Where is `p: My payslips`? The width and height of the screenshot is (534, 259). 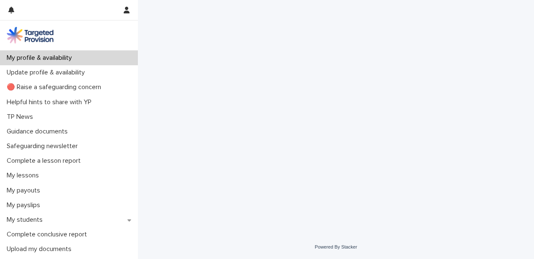
p: My payslips is located at coordinates (25, 205).